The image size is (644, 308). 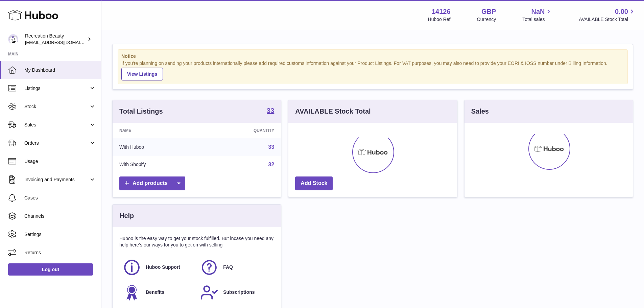 I want to click on span: Huboo Support, so click(x=163, y=267).